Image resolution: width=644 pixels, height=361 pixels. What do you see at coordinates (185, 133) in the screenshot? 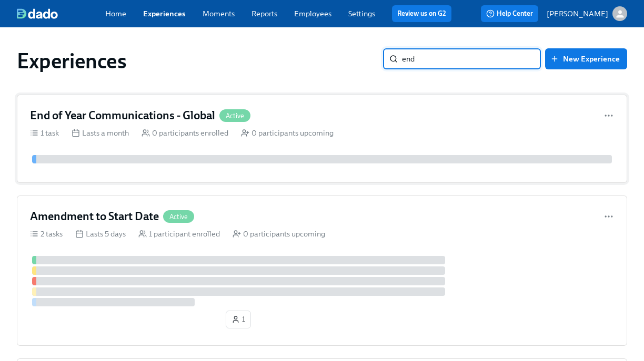
I see `div: 0 participants enrolled` at bounding box center [185, 133].